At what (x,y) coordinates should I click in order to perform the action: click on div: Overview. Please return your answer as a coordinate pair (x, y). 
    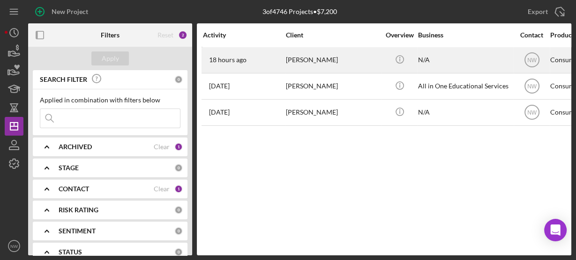
    Looking at the image, I should click on (399, 35).